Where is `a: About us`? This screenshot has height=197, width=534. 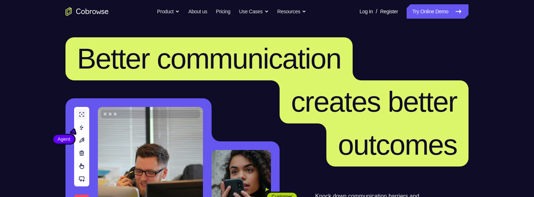
a: About us is located at coordinates (197, 12).